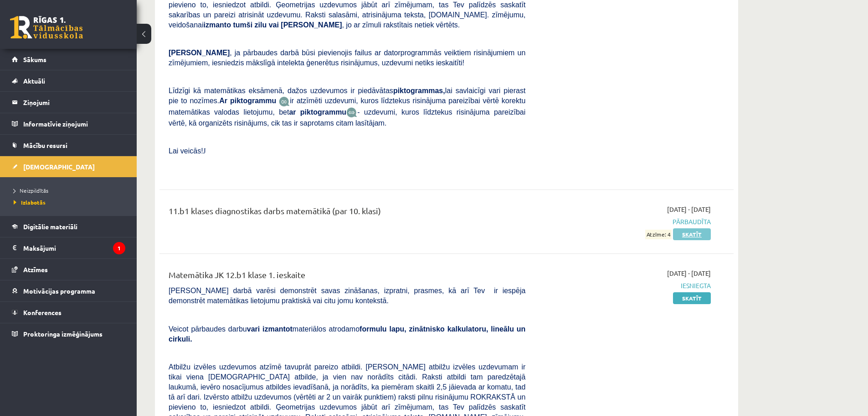 The width and height of the screenshot is (868, 416). Describe the element at coordinates (346, 277) in the screenshot. I see `div: Matemātika JK 12.b1 klase 1. ieskaite` at that location.